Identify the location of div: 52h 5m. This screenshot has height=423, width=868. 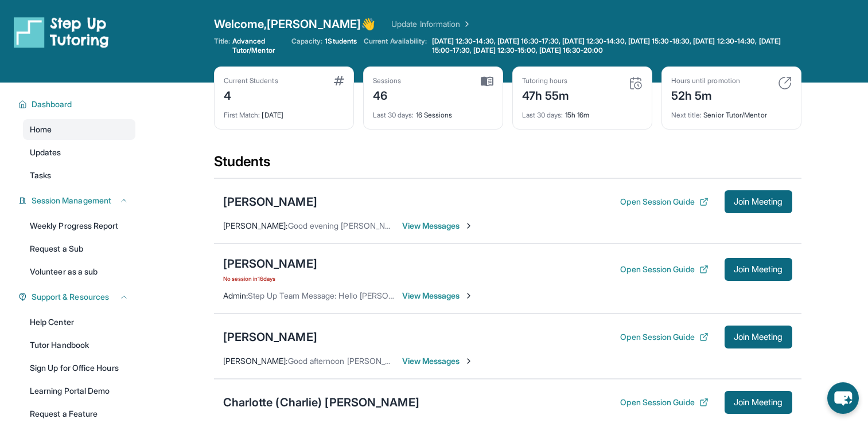
(706, 94).